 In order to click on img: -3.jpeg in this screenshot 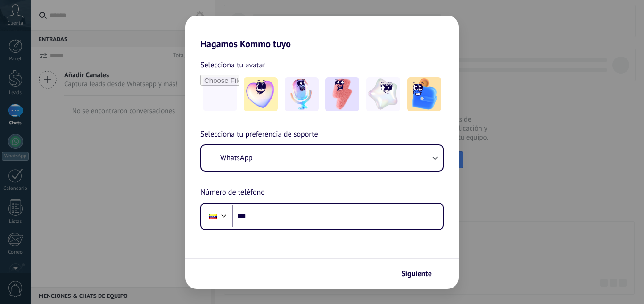, I will do `click(342, 94)`.